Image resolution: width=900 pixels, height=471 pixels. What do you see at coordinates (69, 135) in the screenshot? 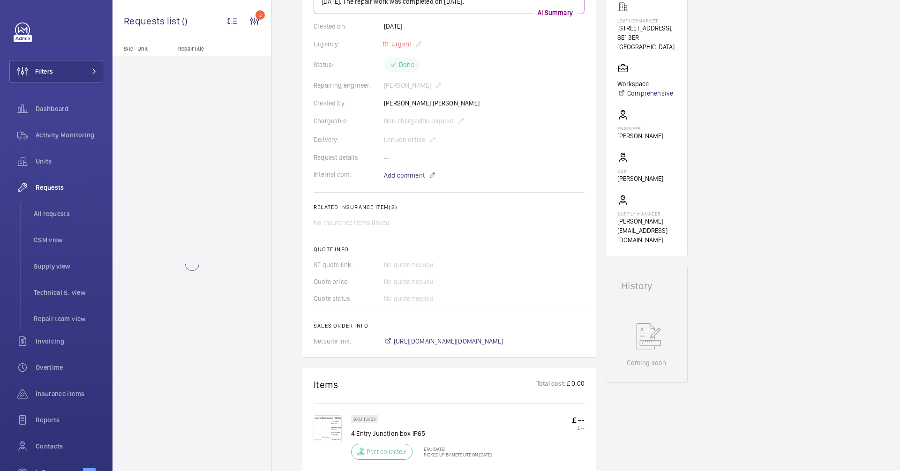
I see `span: Activity Monitoring` at bounding box center [69, 135].